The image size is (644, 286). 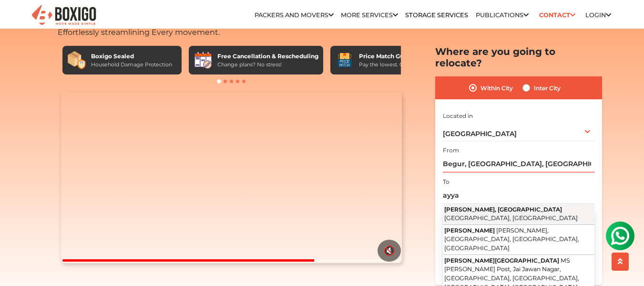 I want to click on img: Free Cancellation & Rescheduling, so click(x=203, y=60).